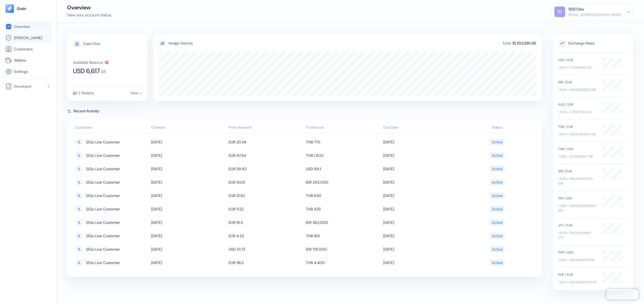 The image size is (644, 305). Describe the element at coordinates (578, 282) in the screenshot. I see `div: 1 EUR = 68.29668078 PHP` at that location.